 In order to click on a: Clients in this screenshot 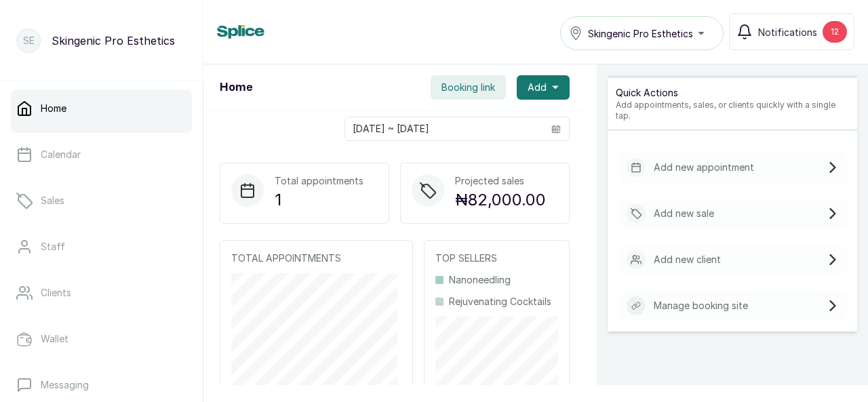, I will do `click(101, 293)`.